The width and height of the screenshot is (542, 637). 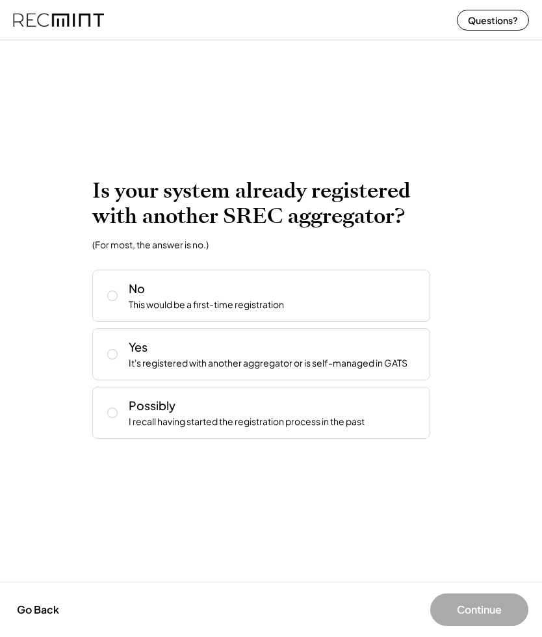 I want to click on div: Yes, so click(x=138, y=346).